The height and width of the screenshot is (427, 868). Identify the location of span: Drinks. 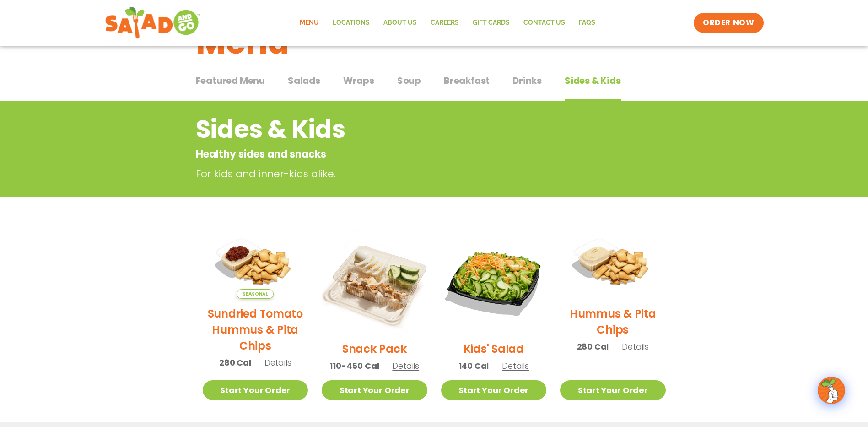
(527, 81).